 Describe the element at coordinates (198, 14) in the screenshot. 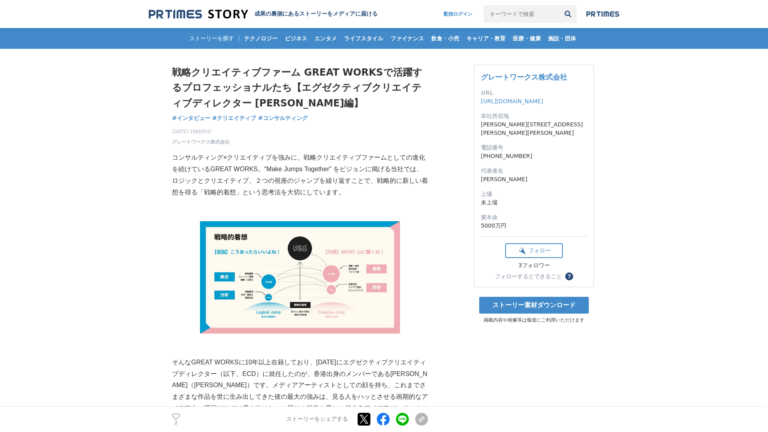

I see `img: 成果の裏側にあるストーリーをメディアに届ける` at that location.